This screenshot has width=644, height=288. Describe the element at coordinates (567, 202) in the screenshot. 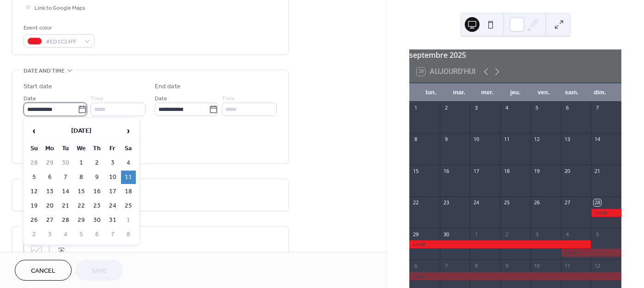

I see `div: 27` at that location.